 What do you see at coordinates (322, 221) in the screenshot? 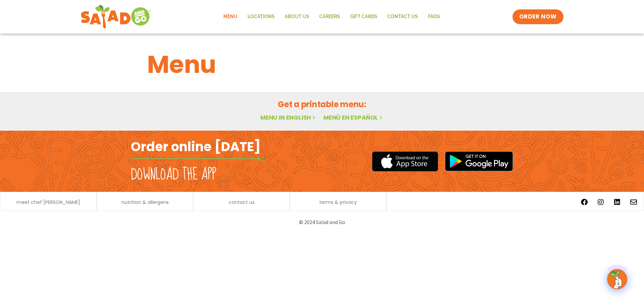
I see `p: © 2024 Salad and Go` at bounding box center [322, 221].